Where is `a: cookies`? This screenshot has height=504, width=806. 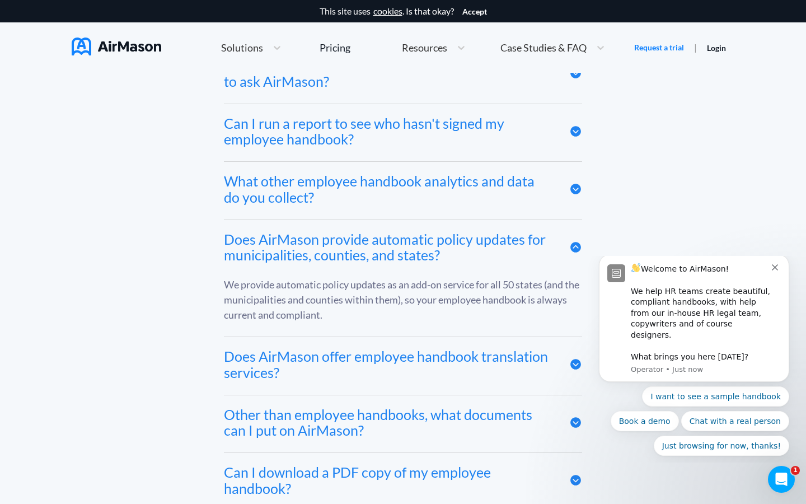 a: cookies is located at coordinates (388, 11).